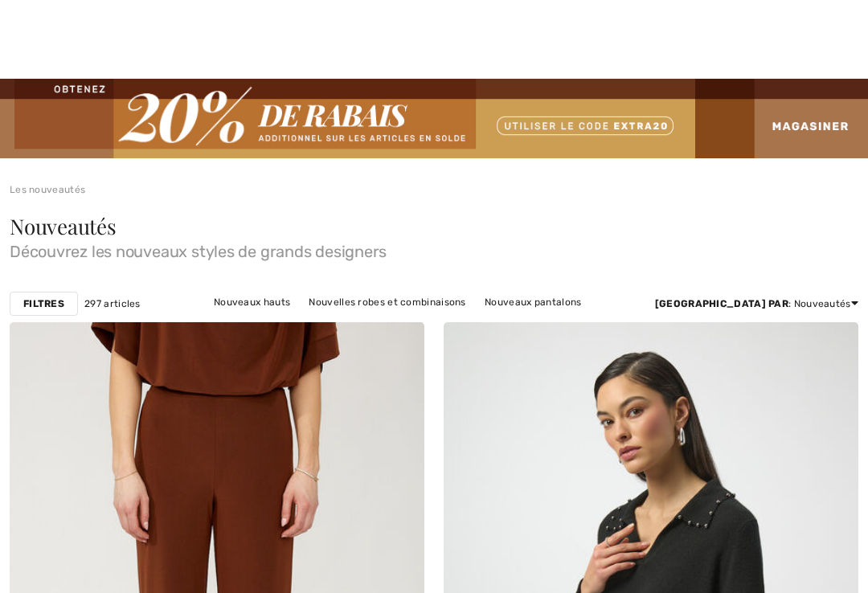 This screenshot has width=868, height=593. I want to click on a: Nouveaux pulls et cardigans, so click(275, 324).